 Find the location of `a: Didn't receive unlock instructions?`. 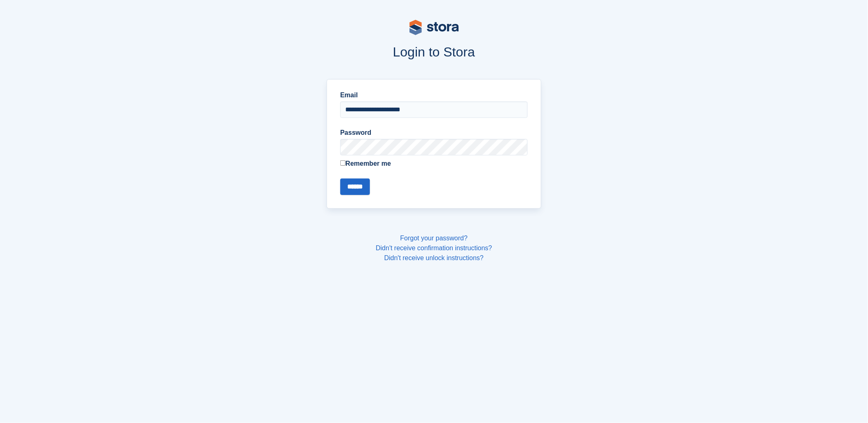

a: Didn't receive unlock instructions? is located at coordinates (434, 258).